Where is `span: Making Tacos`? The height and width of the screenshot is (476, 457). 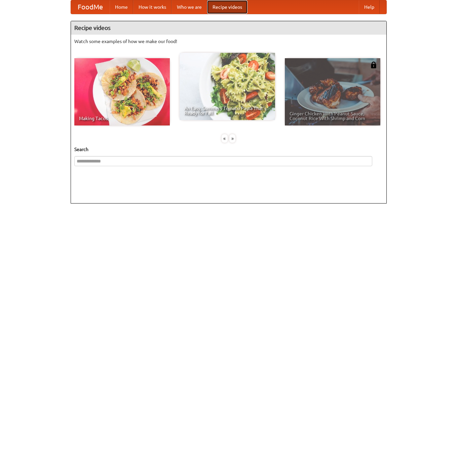 span: Making Tacos is located at coordinates (122, 119).